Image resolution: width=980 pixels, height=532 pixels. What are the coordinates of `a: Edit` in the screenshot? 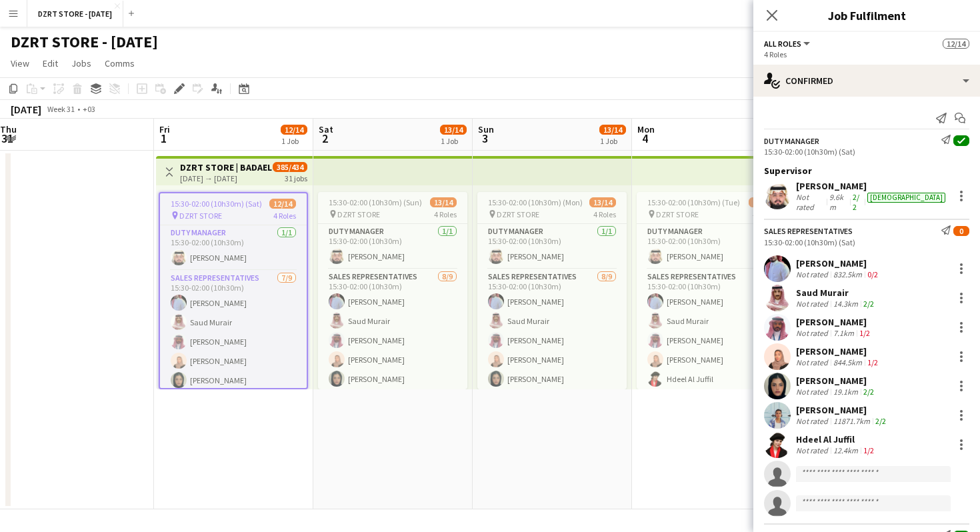 It's located at (50, 63).